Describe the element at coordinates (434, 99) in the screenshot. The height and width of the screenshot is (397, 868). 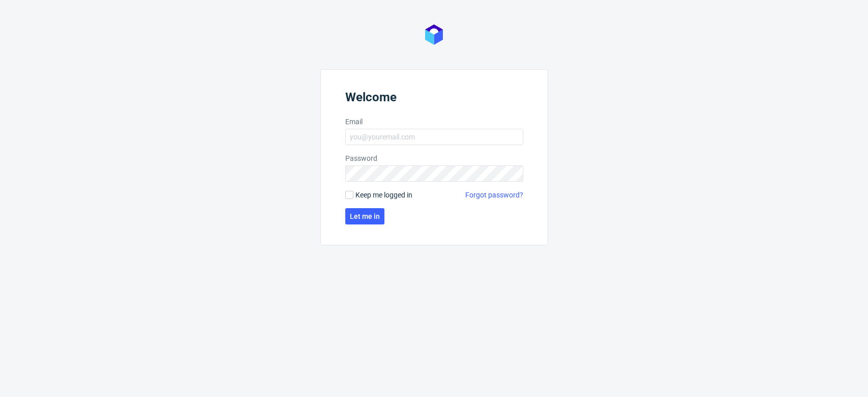
I see `header: Welcome` at that location.